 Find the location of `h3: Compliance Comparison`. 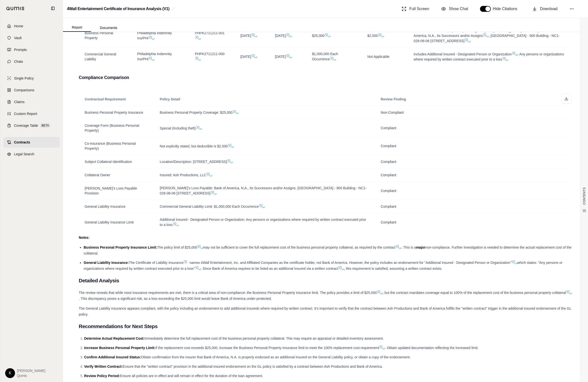

h3: Compliance Comparison is located at coordinates (326, 77).